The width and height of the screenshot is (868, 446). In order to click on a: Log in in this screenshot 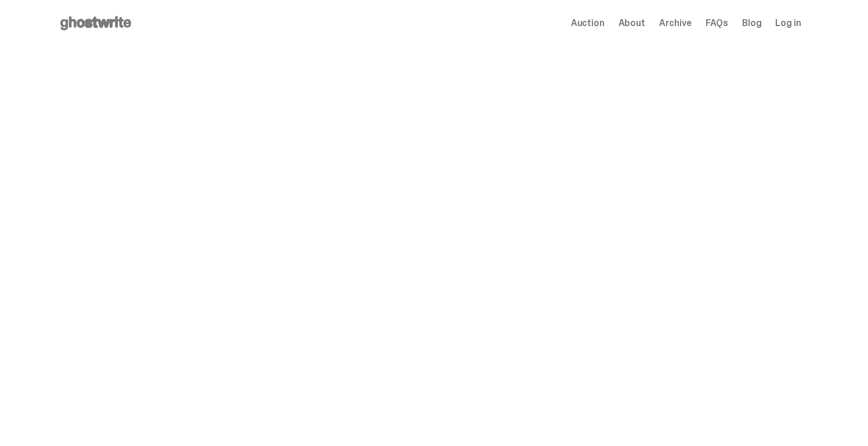, I will do `click(788, 23)`.